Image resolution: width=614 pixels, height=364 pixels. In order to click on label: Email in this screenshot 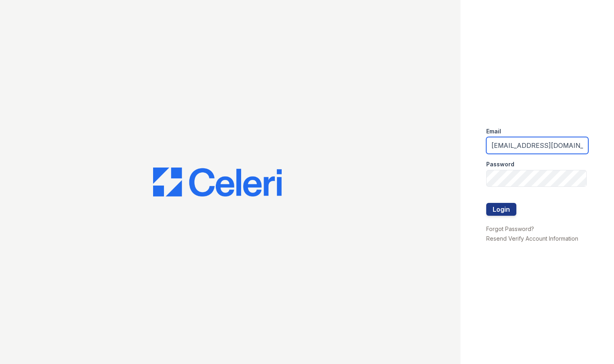, I will do `click(494, 131)`.